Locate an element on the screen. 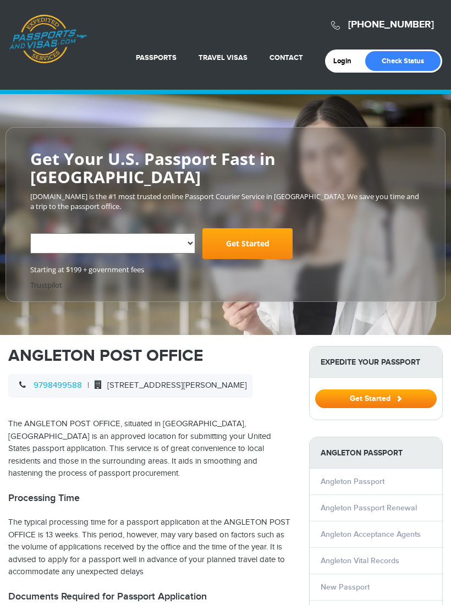 This screenshot has width=451, height=605. span: Starting at $199 + government fees is located at coordinates (225, 269).